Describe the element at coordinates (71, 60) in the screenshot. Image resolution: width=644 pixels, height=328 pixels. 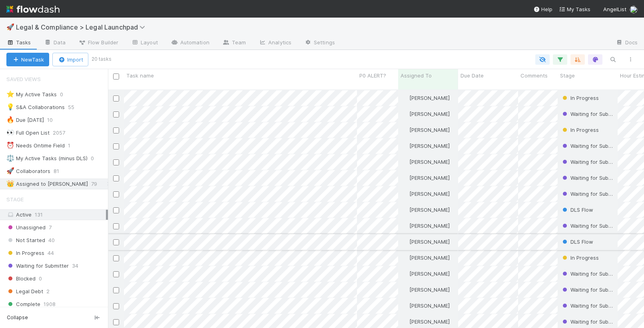
I see `button: Import` at that location.